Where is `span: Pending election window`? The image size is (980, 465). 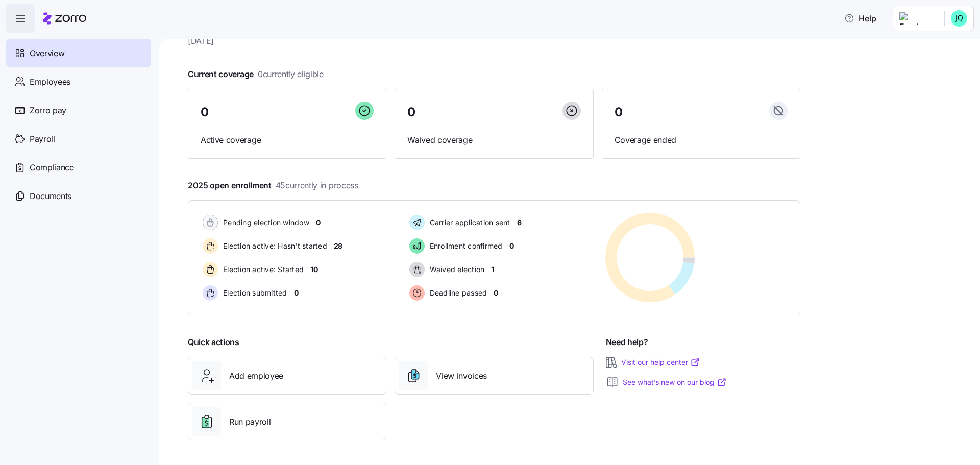
span: Pending election window is located at coordinates (265, 222).